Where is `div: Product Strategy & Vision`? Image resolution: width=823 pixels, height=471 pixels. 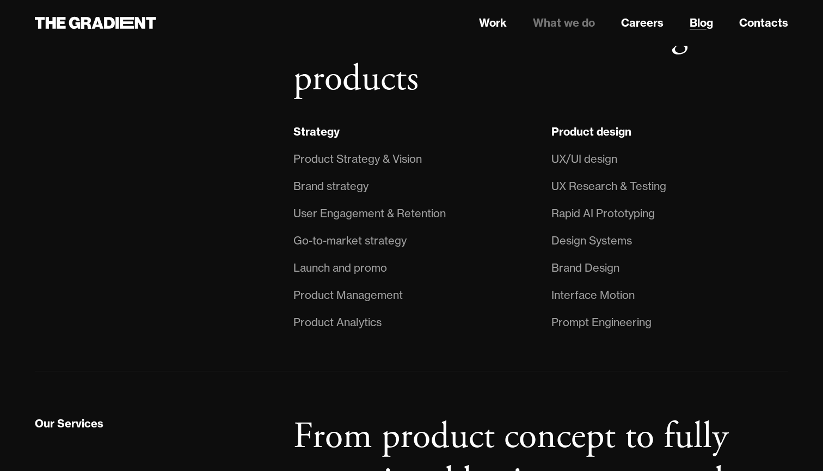 div: Product Strategy & Vision is located at coordinates (358, 159).